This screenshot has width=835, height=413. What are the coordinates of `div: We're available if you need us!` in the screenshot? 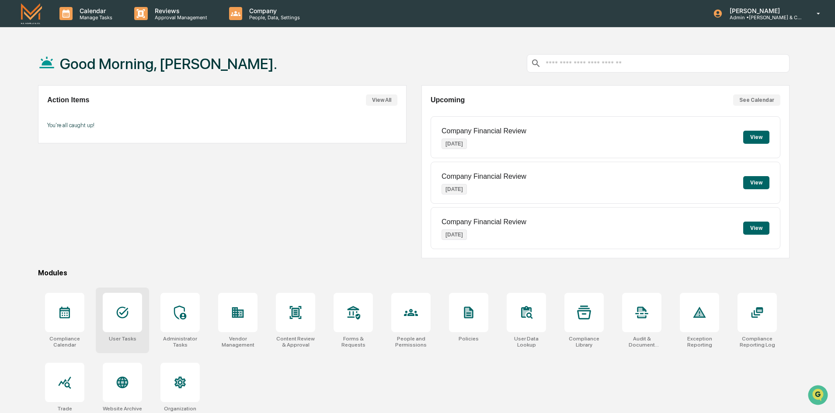 It's located at (70, 79).